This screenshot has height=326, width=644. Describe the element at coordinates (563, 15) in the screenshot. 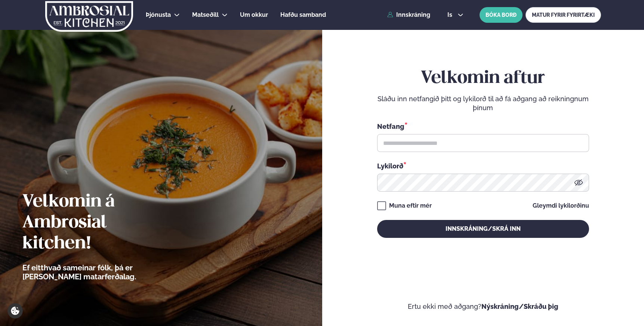

I see `a: MATUR FYRIR FYRIRTÆKI` at that location.